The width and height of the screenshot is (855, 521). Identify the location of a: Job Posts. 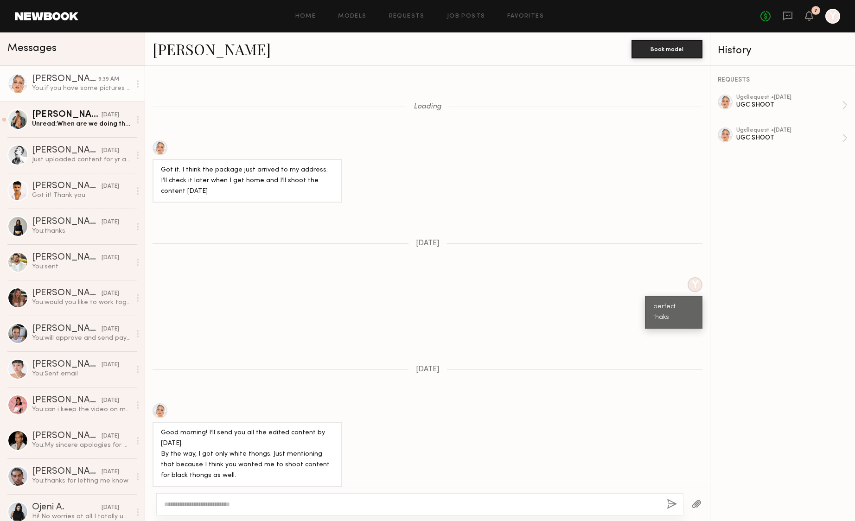
(466, 16).